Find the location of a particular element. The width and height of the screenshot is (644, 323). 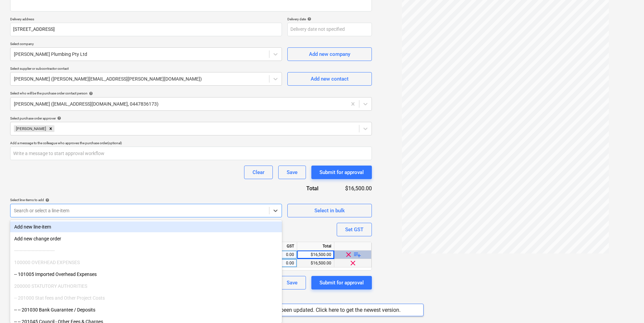

div: 100000 OVERHEAD EXPENSES is located at coordinates (146, 262).